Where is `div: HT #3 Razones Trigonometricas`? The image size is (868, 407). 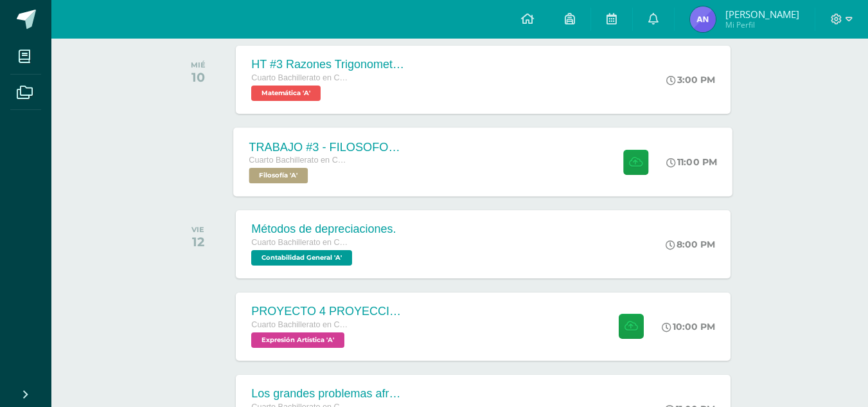 div: HT #3 Razones Trigonometricas is located at coordinates (329, 64).